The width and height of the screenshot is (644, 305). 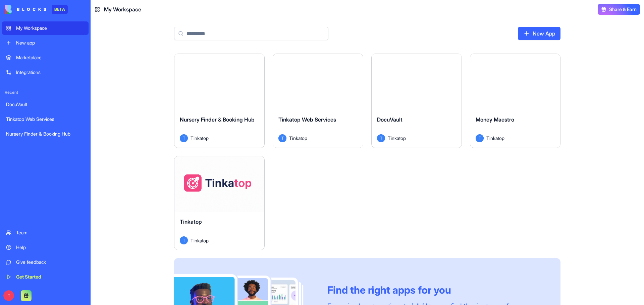 What do you see at coordinates (46, 262) in the screenshot?
I see `a: Give feedback` at bounding box center [46, 262].